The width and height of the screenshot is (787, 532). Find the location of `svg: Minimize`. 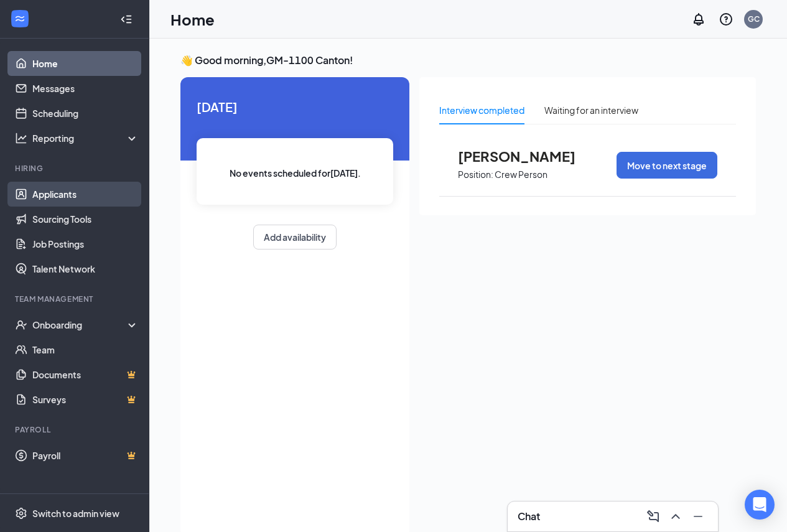

svg: Minimize is located at coordinates (698, 517).